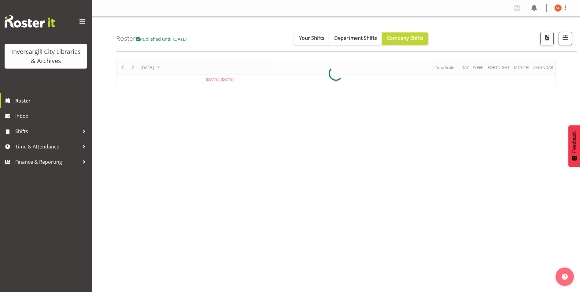  Describe the element at coordinates (46, 56) in the screenshot. I see `div: Invercargill City Libraries & Archives` at that location.